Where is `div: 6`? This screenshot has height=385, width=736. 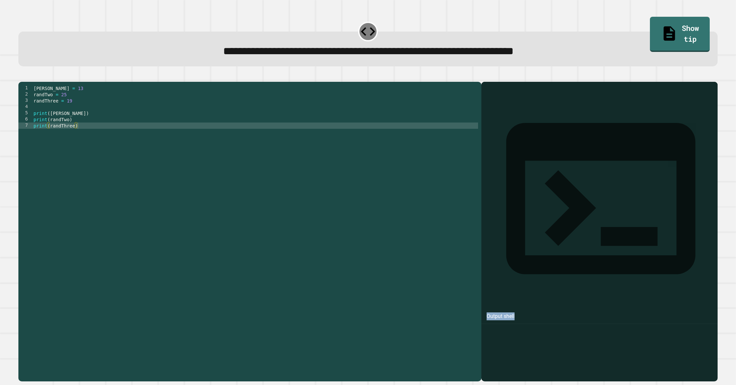 div: 6 is located at coordinates (25, 119).